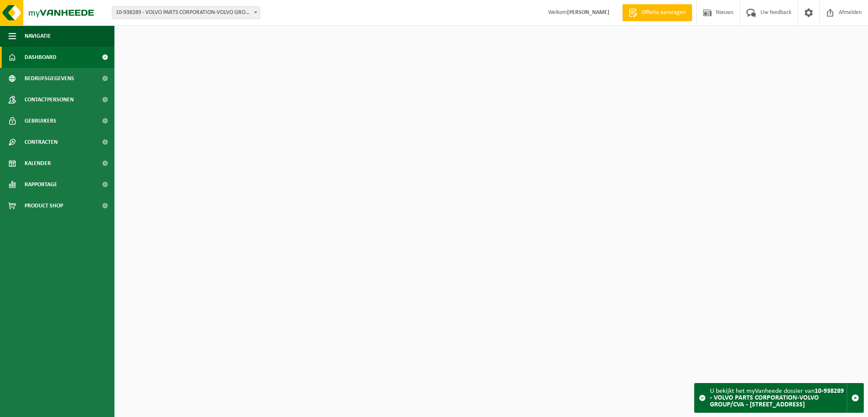 The image size is (868, 417). I want to click on span: Gebruikers, so click(40, 121).